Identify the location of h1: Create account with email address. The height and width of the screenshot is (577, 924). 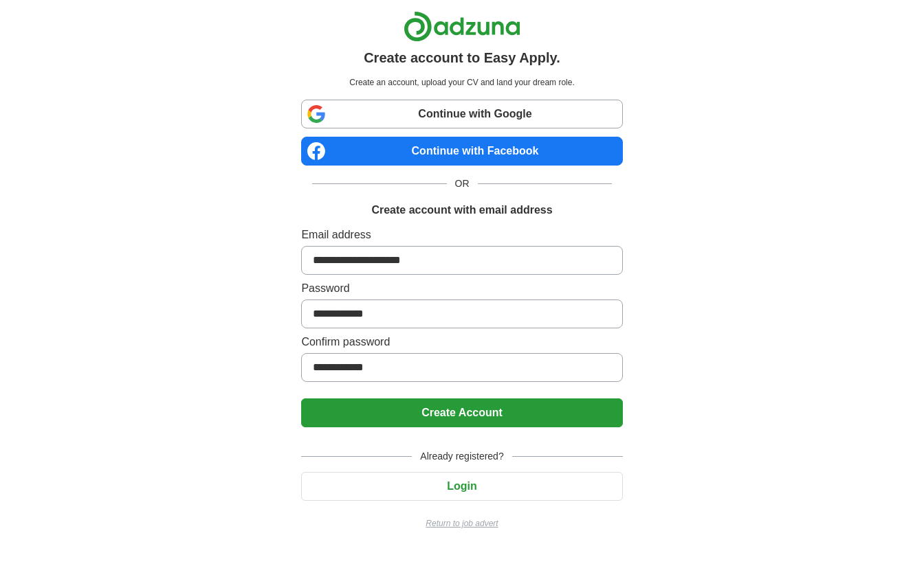
(461, 210).